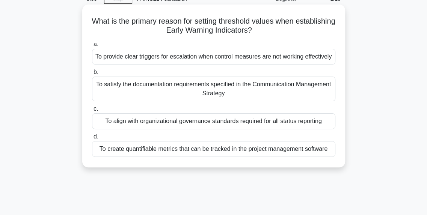 The height and width of the screenshot is (215, 427). I want to click on div: To create quantifiable metrics that can be tracked in the project management software, so click(213, 149).